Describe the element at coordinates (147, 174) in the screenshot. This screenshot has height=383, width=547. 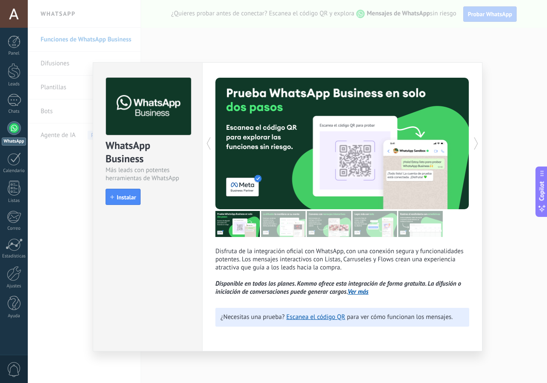
I see `div: Más leads con potentes herramientas de WhatsApp` at that location.